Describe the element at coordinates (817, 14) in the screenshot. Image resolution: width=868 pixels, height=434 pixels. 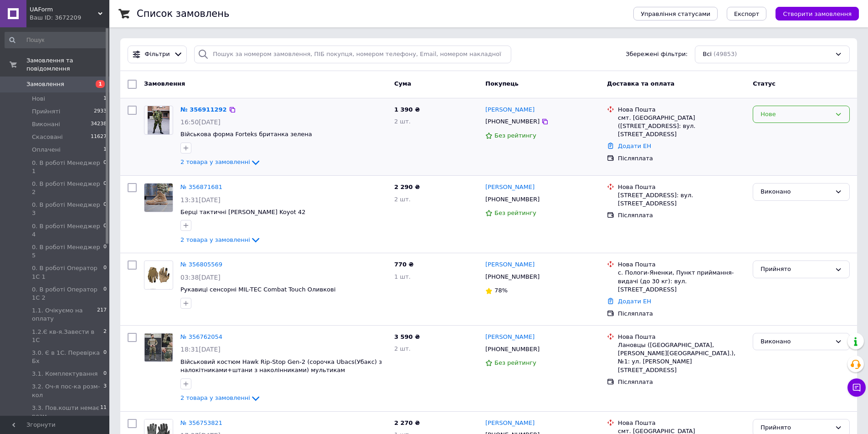
I see `button: Створити замовлення` at that location.